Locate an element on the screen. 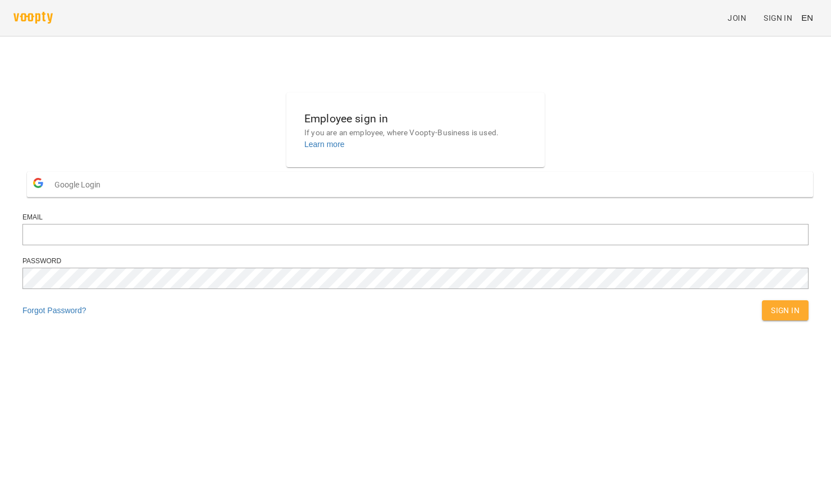 This screenshot has height=504, width=831. button: Employee sign inIf you are an employee, where Voopty-Business is used.Learn more is located at coordinates (416, 130).